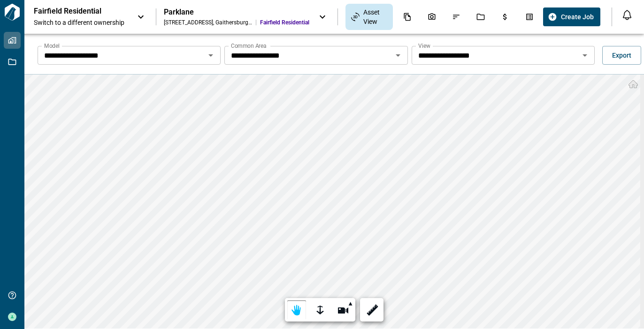 This screenshot has width=644, height=329. I want to click on div: Takeoff Center, so click(529, 17).